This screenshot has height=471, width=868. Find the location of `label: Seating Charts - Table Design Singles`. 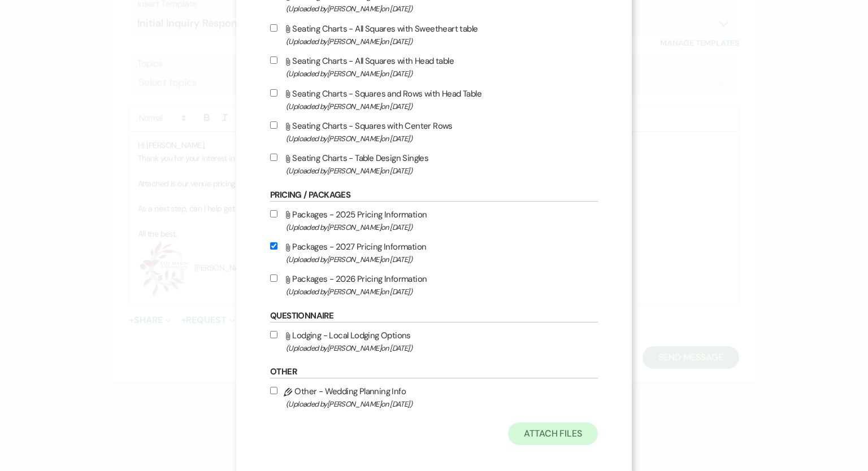

label: Seating Charts - Table Design Singles is located at coordinates (434, 164).